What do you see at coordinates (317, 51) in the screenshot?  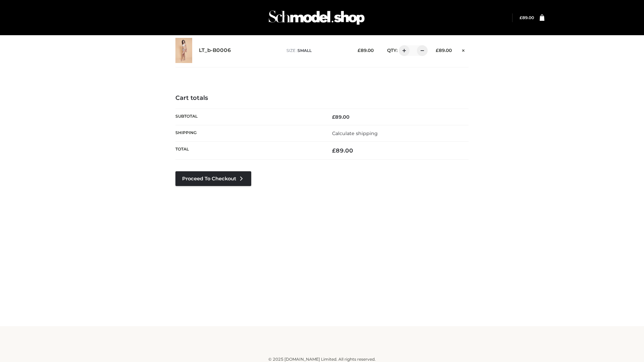 I see `p: size :` at bounding box center [317, 51].